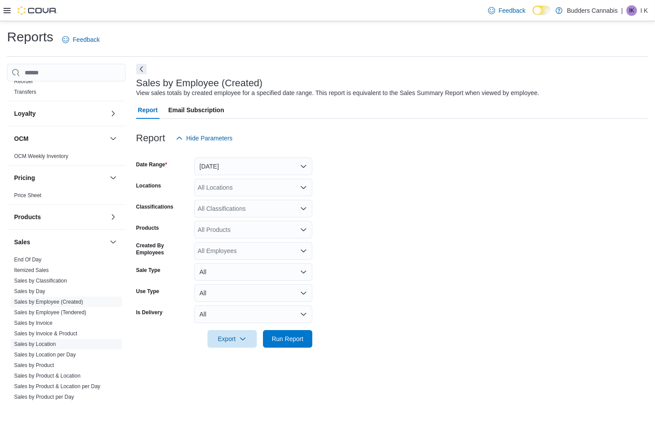  Describe the element at coordinates (644, 11) in the screenshot. I see `p: I K` at that location.